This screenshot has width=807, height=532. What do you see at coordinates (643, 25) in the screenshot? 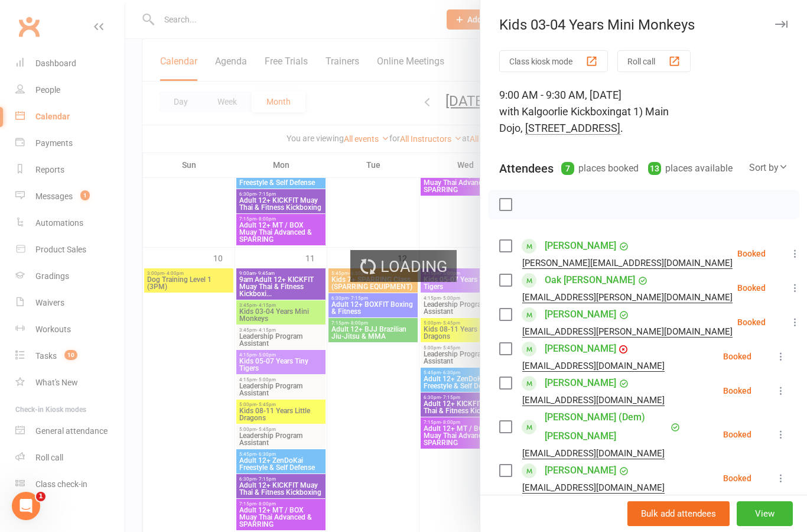
I see `div: Kids 03-04 Years Mini Monkeys` at bounding box center [643, 25].